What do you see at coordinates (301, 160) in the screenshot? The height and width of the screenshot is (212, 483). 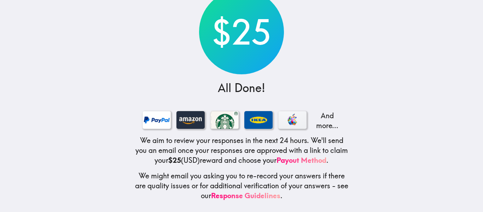 I see `a: Payout Method` at bounding box center [301, 160].